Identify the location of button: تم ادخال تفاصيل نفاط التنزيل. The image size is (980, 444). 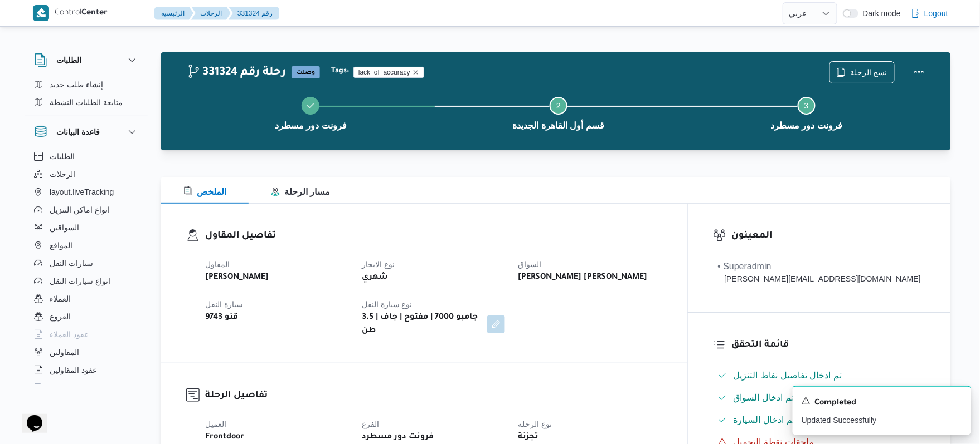
(820, 376).